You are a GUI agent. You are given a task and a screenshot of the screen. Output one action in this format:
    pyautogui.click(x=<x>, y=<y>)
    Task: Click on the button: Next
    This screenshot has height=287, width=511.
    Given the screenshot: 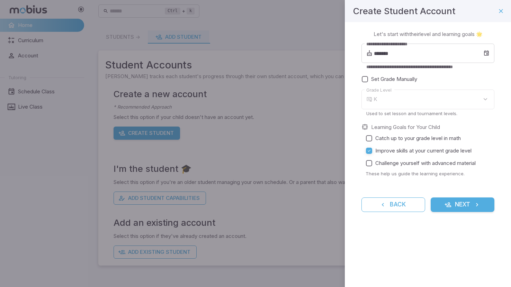 What is the action you would take?
    pyautogui.click(x=463, y=205)
    